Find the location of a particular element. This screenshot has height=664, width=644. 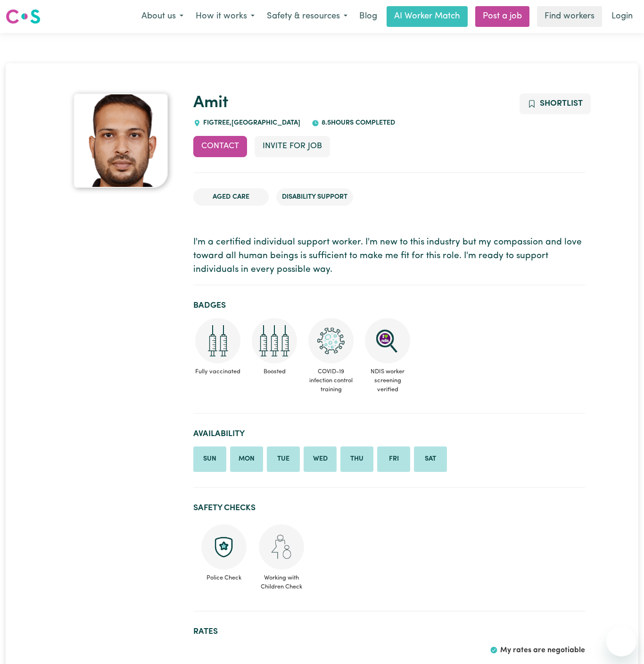

img: Care and support worker has received booster dose of COVID-19 vaccination is located at coordinates (275, 341).